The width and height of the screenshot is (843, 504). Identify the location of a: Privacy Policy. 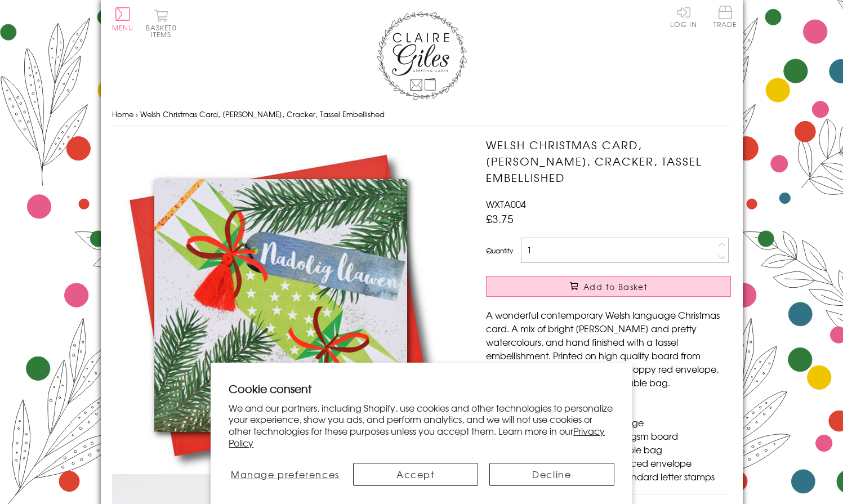
(417, 436).